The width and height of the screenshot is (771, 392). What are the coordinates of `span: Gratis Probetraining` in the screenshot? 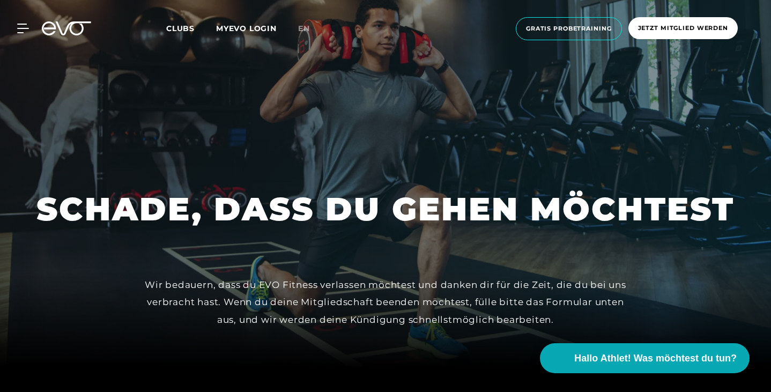 It's located at (569, 28).